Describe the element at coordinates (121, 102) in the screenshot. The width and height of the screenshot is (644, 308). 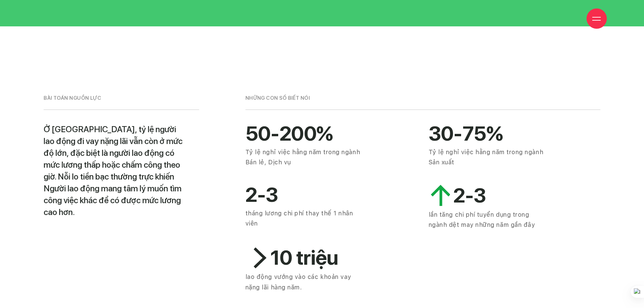
I see `div: Bài toán nguồn lực` at that location.